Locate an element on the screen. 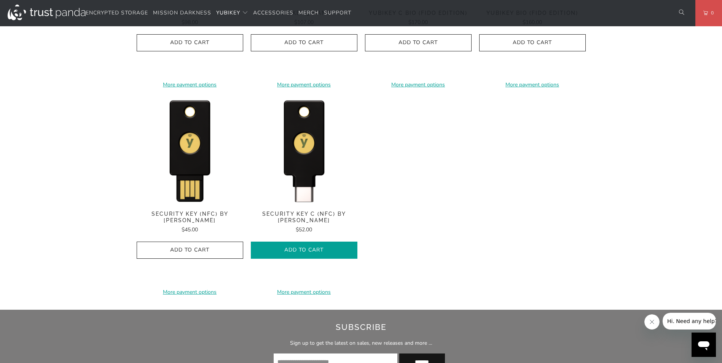 The image size is (722, 363). a: Support is located at coordinates (338, 13).